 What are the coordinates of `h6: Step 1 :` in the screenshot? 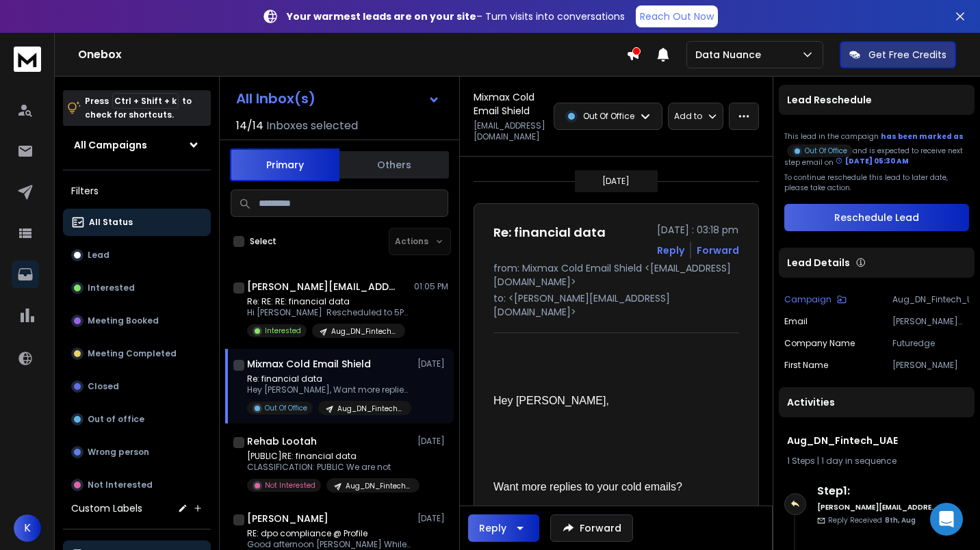 It's located at (877, 491).